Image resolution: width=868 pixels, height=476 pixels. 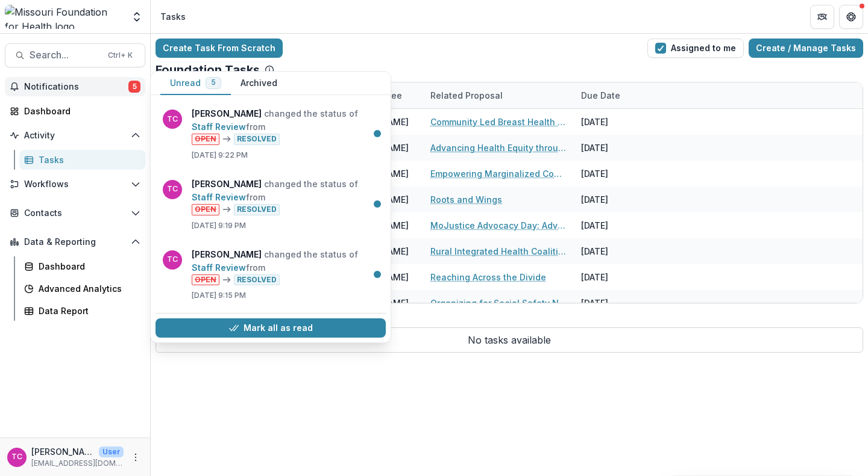 I want to click on span: Workflows, so click(x=75, y=184).